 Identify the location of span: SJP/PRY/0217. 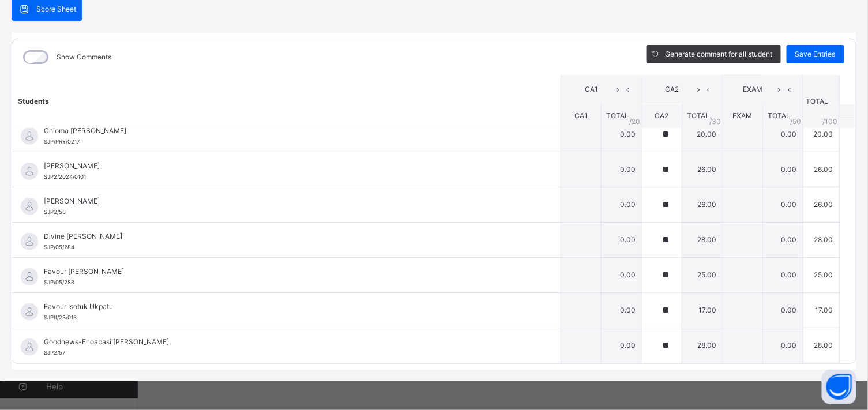
(62, 141).